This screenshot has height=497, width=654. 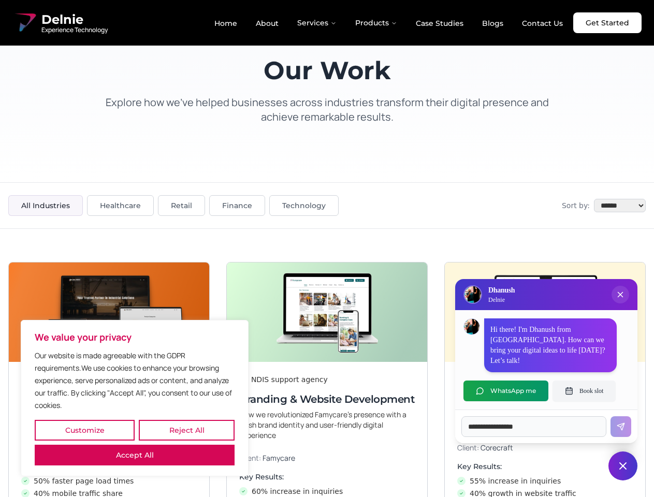 What do you see at coordinates (46, 206) in the screenshot?
I see `button: All Industries` at bounding box center [46, 206].